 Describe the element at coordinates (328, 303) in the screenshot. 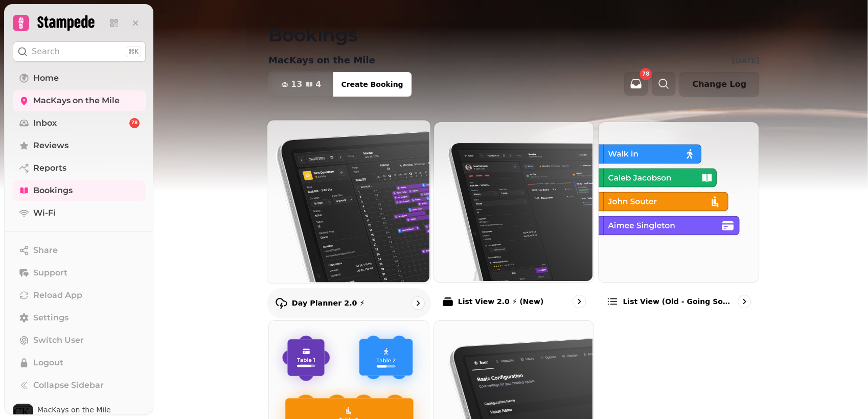

I see `p: Day Planner 2.0 ⚡` at that location.